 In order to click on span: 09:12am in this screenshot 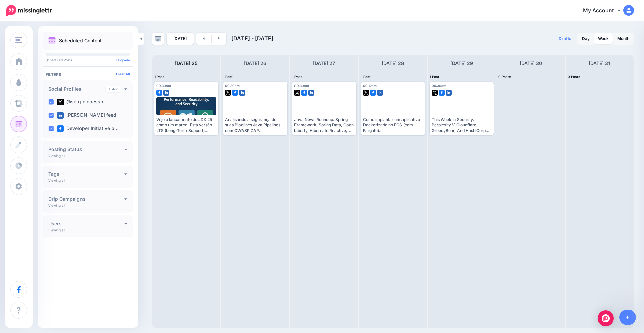, I will do `click(370, 86)`.